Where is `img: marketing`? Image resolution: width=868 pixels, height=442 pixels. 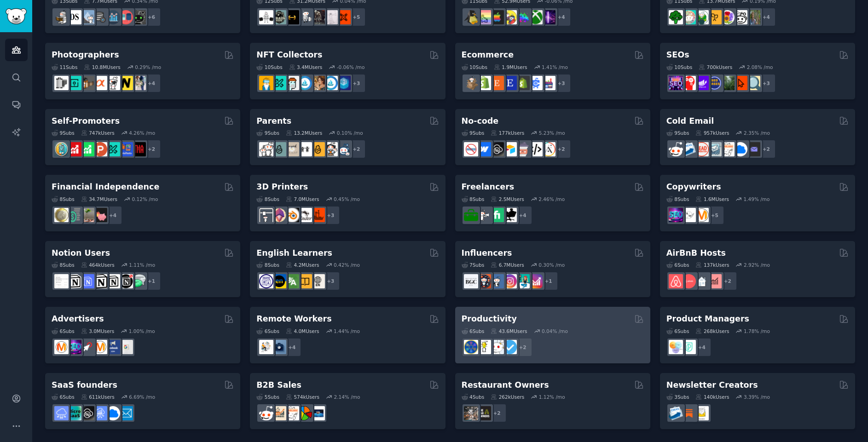
img: marketing is located at coordinates (61, 347).